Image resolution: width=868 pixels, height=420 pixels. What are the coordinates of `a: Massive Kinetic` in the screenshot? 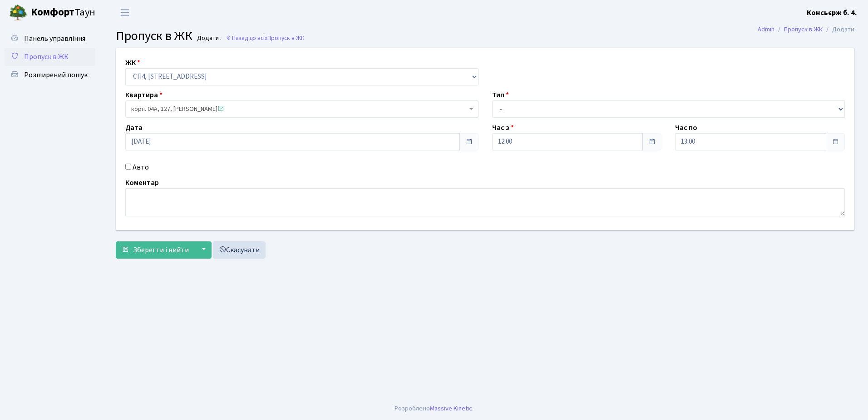 It's located at (451, 408).